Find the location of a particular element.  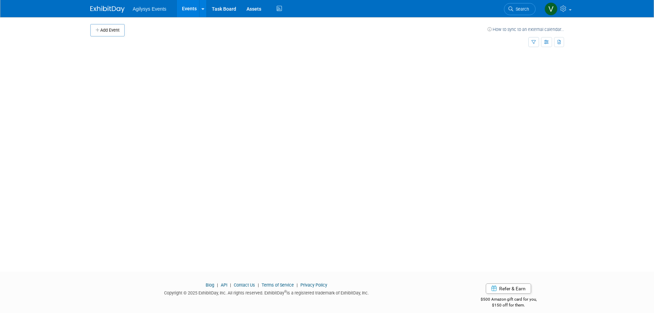

a: Privacy Policy is located at coordinates (314, 285).